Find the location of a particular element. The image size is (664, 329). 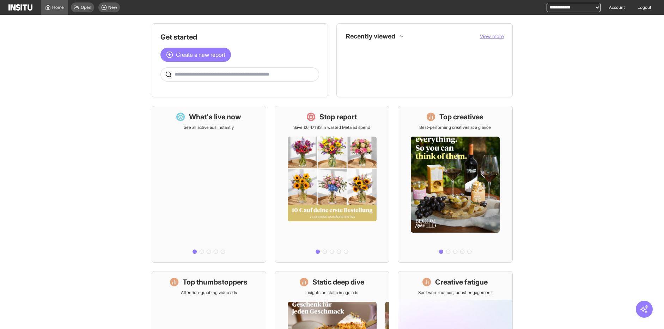

span: Home is located at coordinates (58, 7).